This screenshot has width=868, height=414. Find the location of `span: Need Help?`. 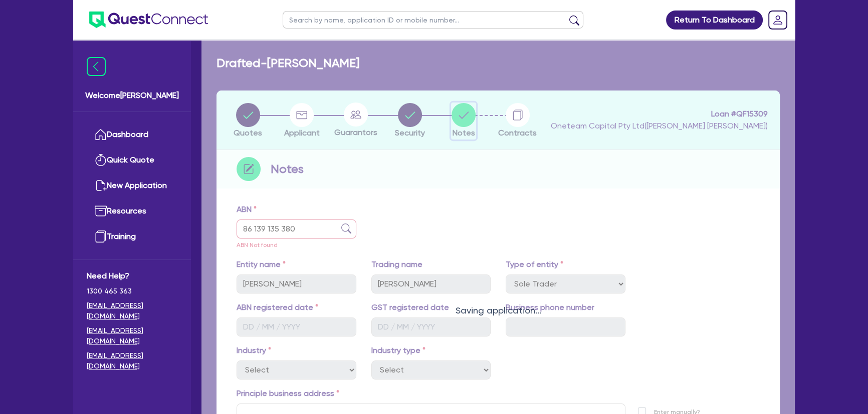

span: Need Help? is located at coordinates (132, 277).